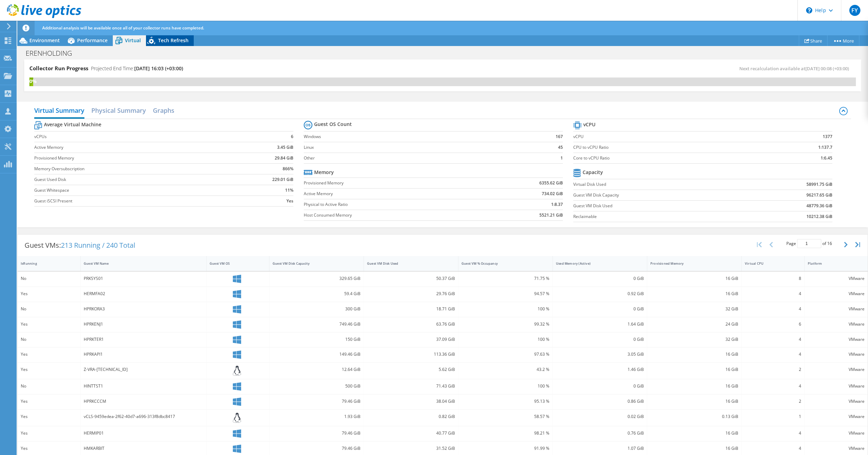  Describe the element at coordinates (284, 158) in the screenshot. I see `b: 29.84 GiB` at that location.